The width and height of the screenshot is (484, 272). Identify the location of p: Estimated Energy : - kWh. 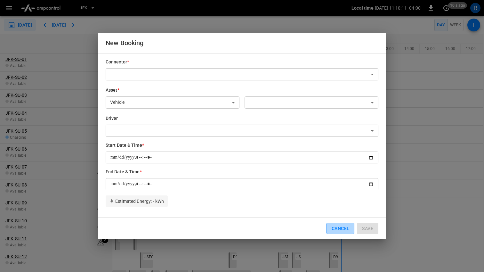
(137, 201).